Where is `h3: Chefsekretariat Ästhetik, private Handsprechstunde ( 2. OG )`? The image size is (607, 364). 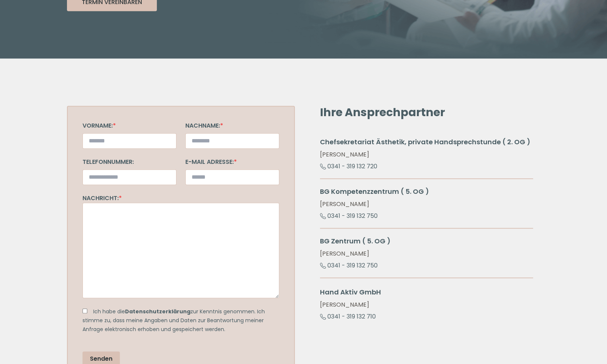 h3: Chefsekretariat Ästhetik, private Handsprechstunde ( 2. OG ) is located at coordinates (426, 142).